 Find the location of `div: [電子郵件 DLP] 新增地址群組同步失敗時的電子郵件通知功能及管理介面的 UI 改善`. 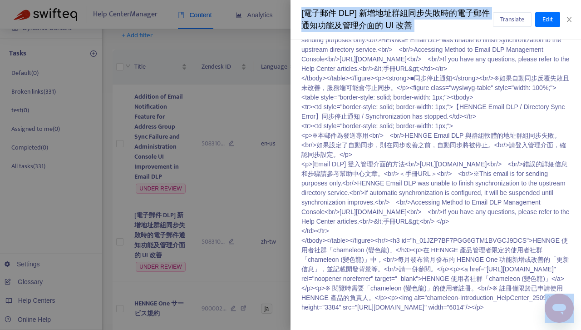

div: [電子郵件 DLP] 新增地址群組同步失敗時的電子郵件通知功能及管理介面的 UI 改善 is located at coordinates (397, 20).